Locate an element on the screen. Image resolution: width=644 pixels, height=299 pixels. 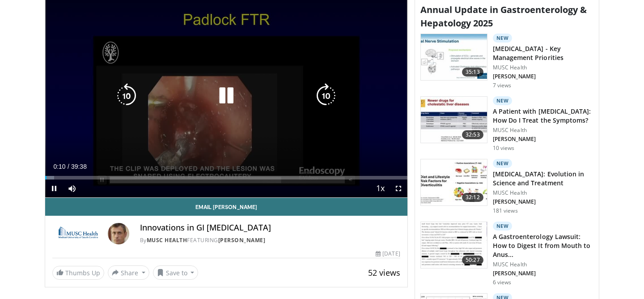
button: Share is located at coordinates (128, 273).